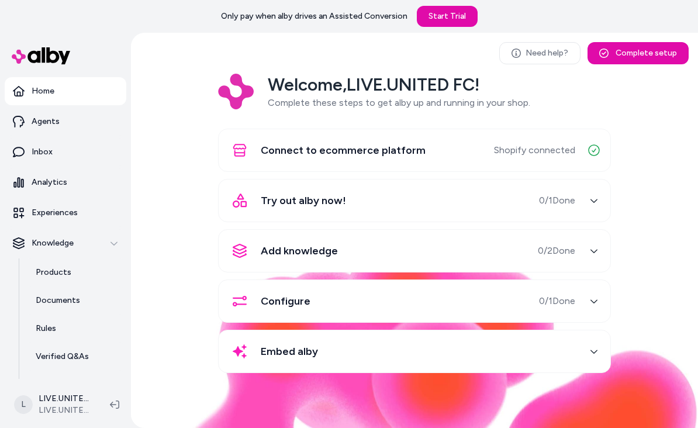 The image size is (698, 428). Describe the element at coordinates (415, 330) in the screenshot. I see `img: alby Bubble` at that location.